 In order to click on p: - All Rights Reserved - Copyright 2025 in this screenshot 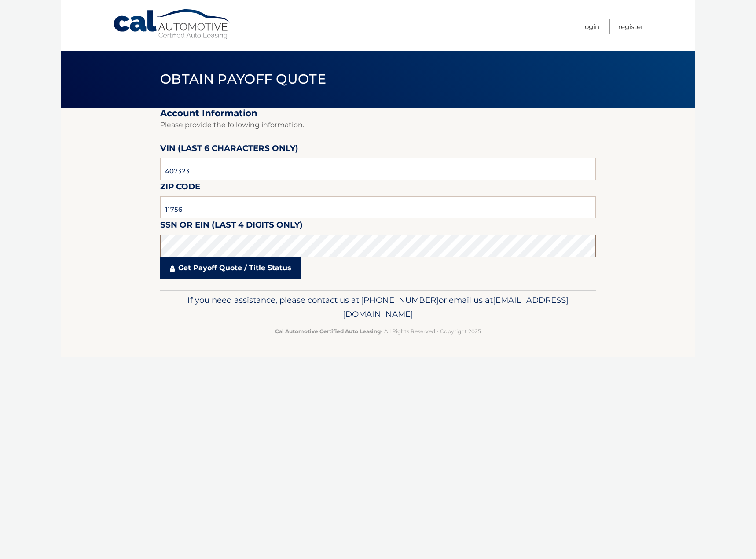, I will do `click(378, 331)`.